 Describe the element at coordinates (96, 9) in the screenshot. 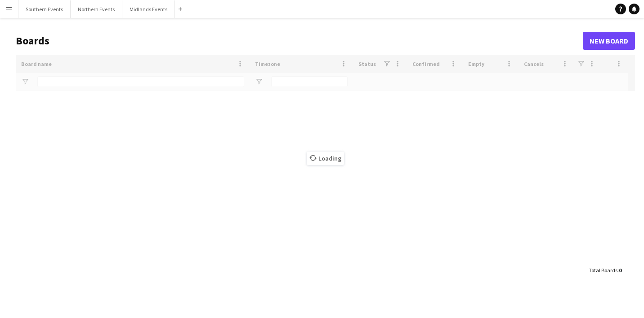

I see `button: Northern Events` at that location.